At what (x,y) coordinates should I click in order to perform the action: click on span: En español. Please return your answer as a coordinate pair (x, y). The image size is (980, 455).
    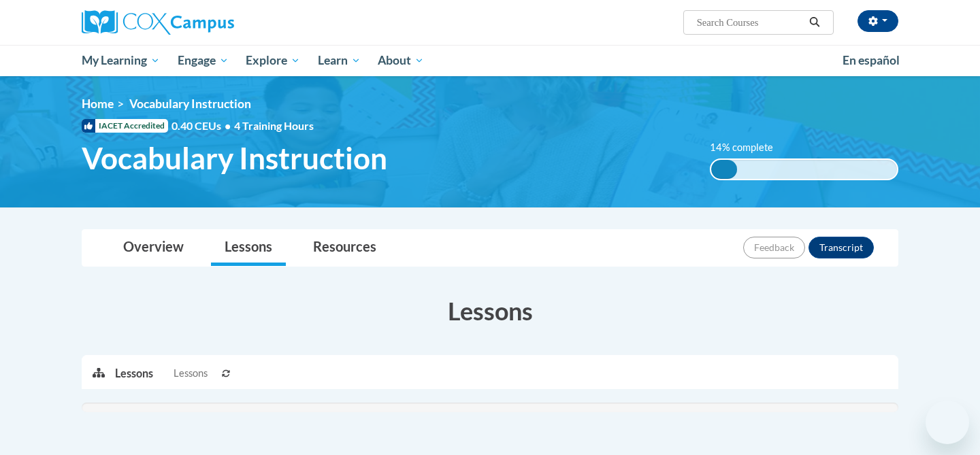
    Looking at the image, I should click on (871, 60).